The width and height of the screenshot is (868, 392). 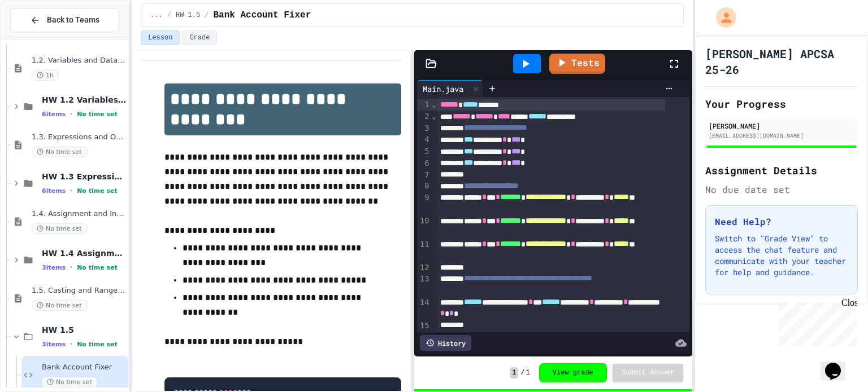 I want to click on span: Back to Teams, so click(x=73, y=20).